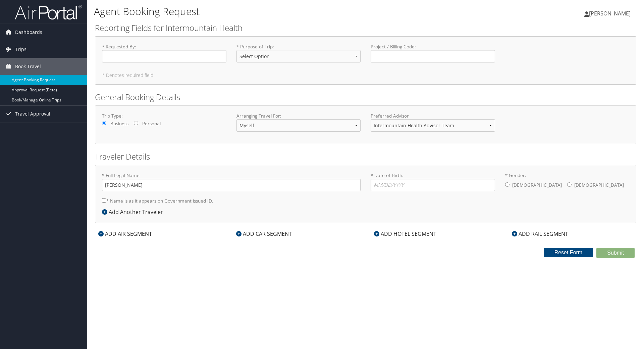 The height and width of the screenshot is (349, 644). I want to click on select: * Purpose of Trip:, so click(298, 56).